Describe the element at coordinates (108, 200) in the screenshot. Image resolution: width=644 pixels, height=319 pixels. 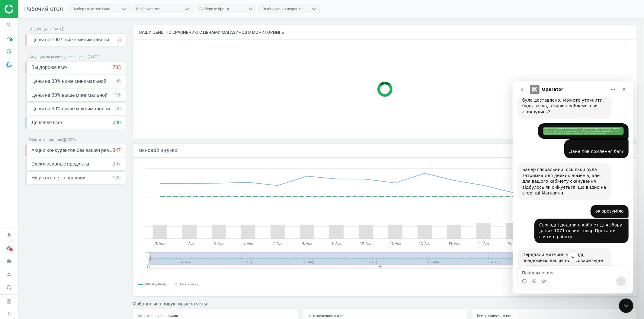
I see `button: Надіслати повідомлення…` at that location.